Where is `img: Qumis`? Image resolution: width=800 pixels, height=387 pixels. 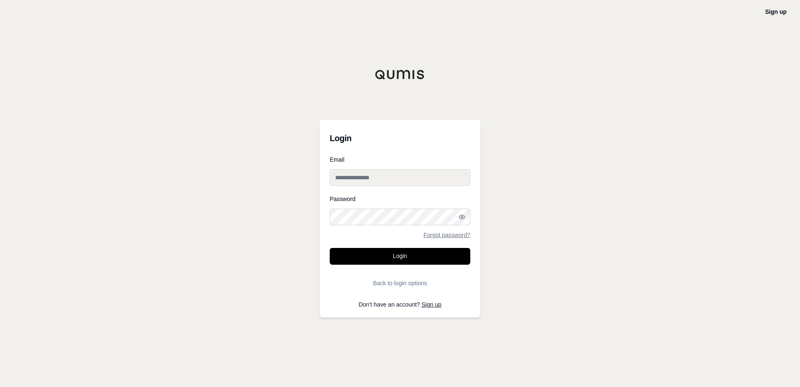
img: Qumis is located at coordinates (400, 75).